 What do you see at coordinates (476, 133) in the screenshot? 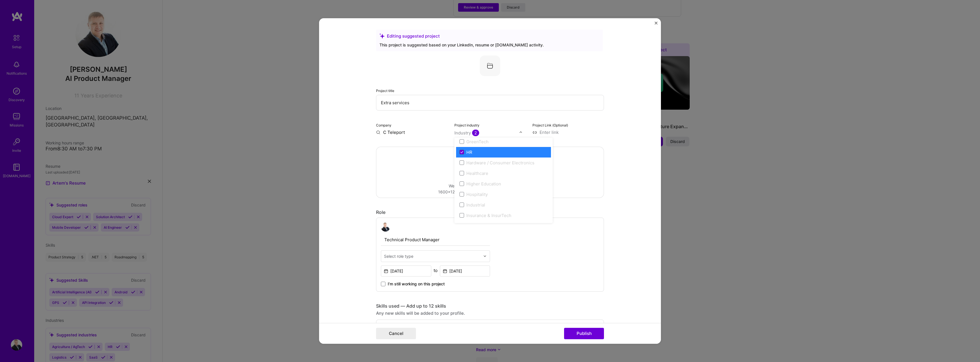
I see `span: 2` at bounding box center [476, 133].